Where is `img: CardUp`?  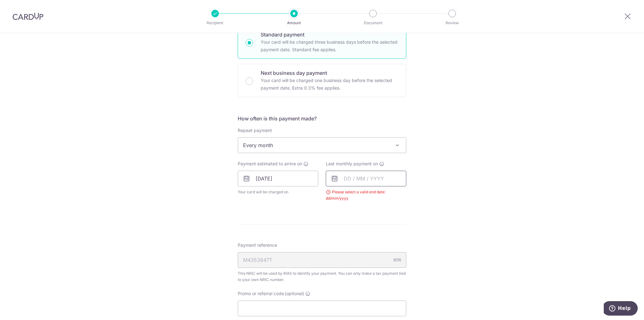 img: CardUp is located at coordinates (28, 16).